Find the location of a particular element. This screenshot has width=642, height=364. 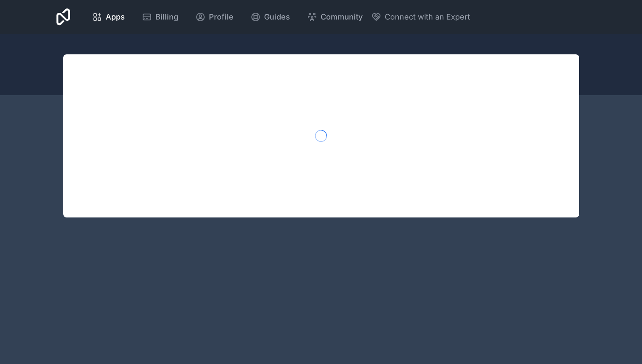

span: Profile is located at coordinates (221, 17).